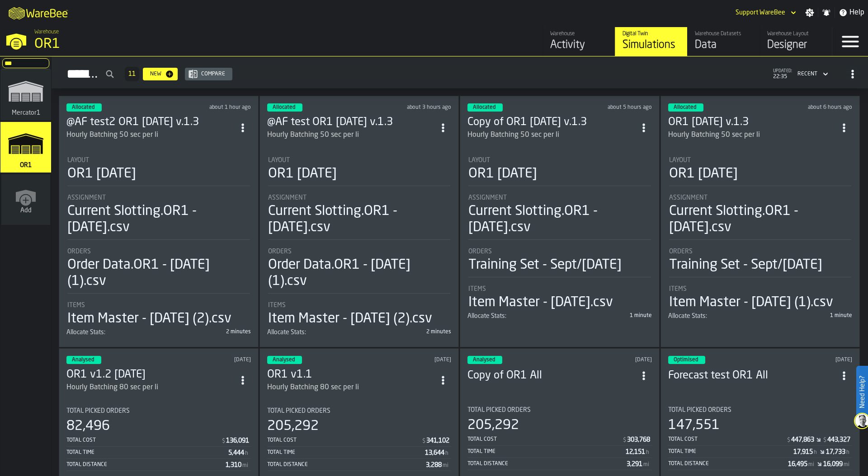 The image size is (868, 476). Describe the element at coordinates (846, 465) in the screenshot. I see `span: mi` at that location.